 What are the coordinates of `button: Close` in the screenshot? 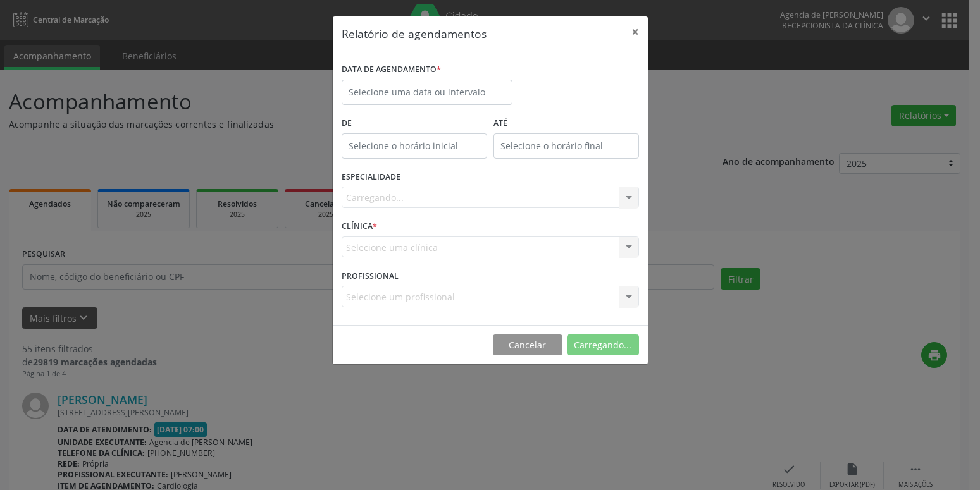 It's located at (635, 32).